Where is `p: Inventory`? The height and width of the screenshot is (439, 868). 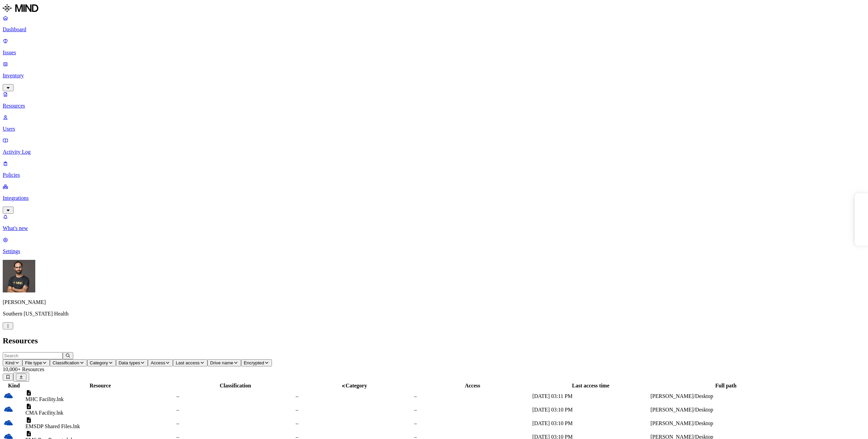
p: Inventory is located at coordinates (434, 75).